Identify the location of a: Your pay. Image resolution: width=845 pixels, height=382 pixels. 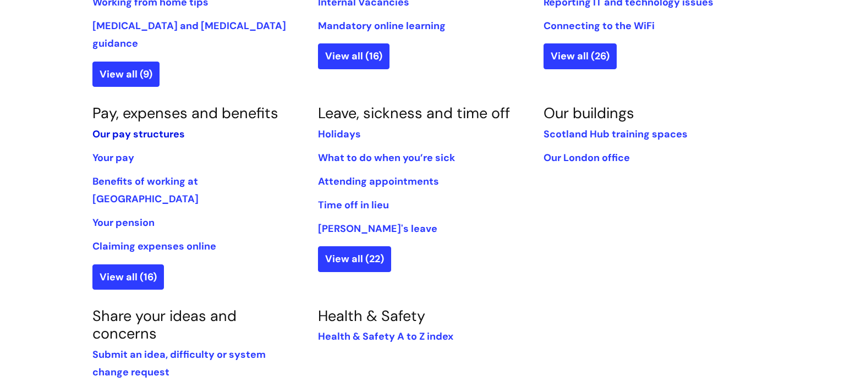
(113, 158).